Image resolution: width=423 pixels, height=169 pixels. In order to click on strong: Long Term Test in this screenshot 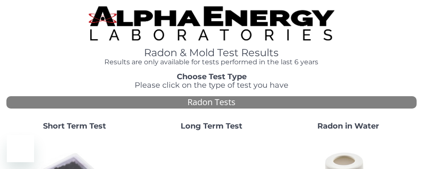, I will do `click(211, 126)`.